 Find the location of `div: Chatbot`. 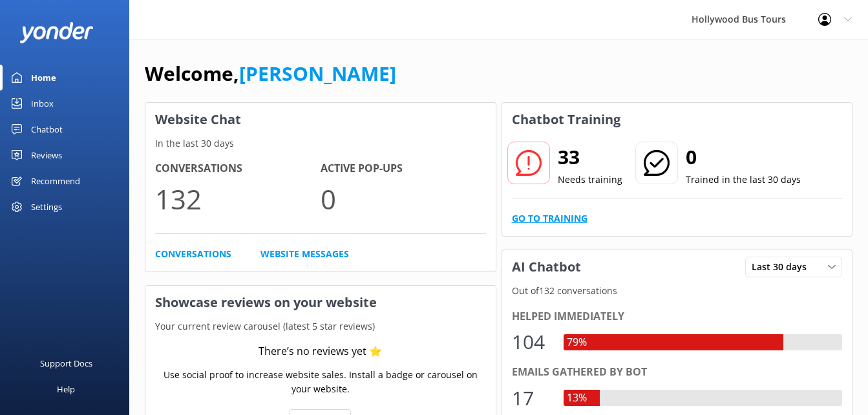

div: Chatbot is located at coordinates (46, 130).